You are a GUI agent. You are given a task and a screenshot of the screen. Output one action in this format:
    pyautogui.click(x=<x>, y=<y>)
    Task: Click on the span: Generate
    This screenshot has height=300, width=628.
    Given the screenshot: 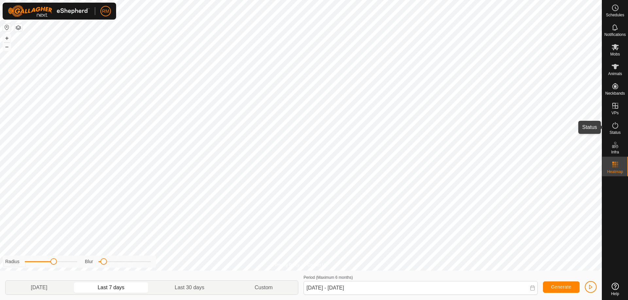 What is the action you would take?
    pyautogui.click(x=561, y=287)
    